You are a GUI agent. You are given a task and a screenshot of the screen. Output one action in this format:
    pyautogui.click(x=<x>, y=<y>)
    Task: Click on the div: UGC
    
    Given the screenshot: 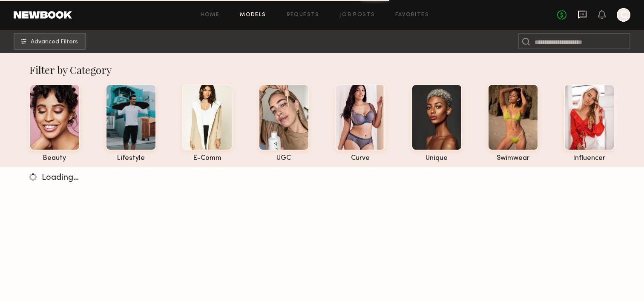 What is the action you would take?
    pyautogui.click(x=284, y=158)
    